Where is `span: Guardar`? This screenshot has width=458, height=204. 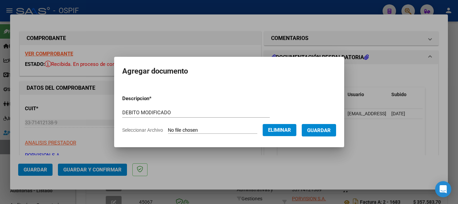 span: Guardar is located at coordinates (319, 131).